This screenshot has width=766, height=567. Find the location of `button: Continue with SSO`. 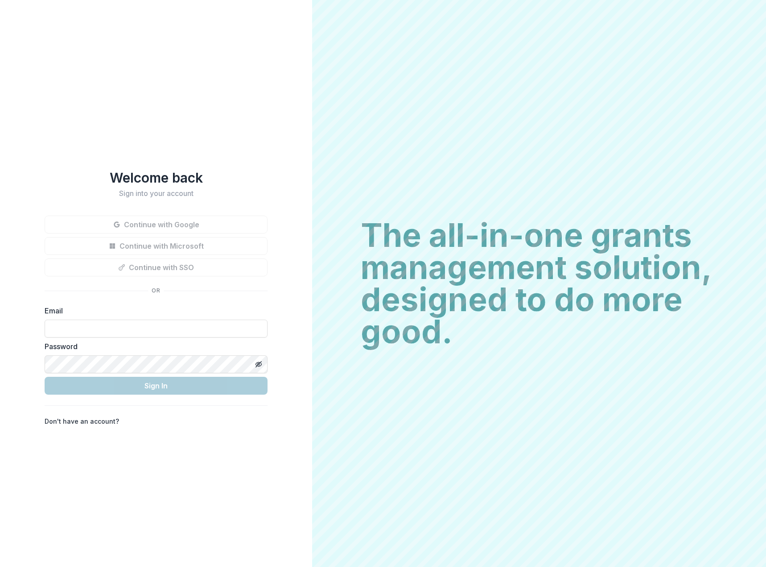

button: Continue with SSO is located at coordinates (156, 267).